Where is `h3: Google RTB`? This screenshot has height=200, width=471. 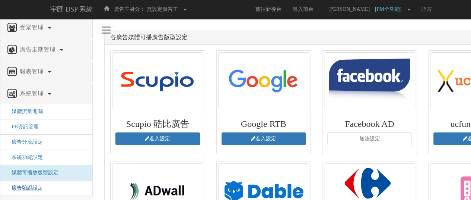 h3: Google RTB is located at coordinates (264, 124).